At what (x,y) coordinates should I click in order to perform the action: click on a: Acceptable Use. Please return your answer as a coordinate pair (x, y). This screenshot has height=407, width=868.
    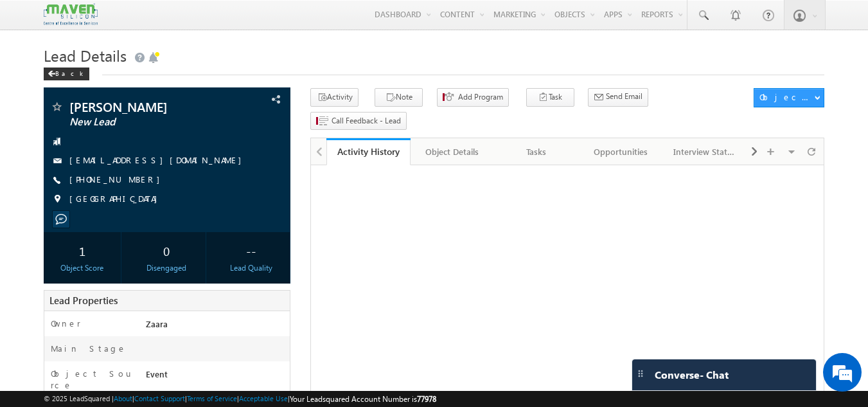
    Looking at the image, I should click on (264, 398).